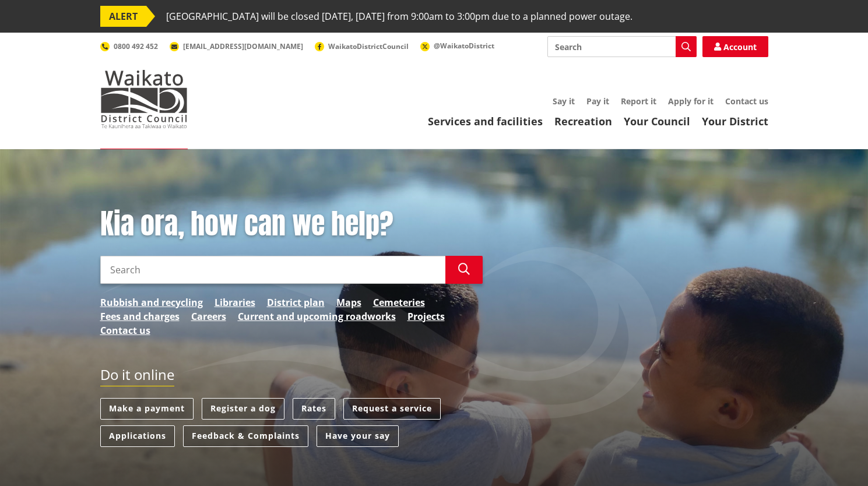  Describe the element at coordinates (735, 47) in the screenshot. I see `a: Account` at that location.